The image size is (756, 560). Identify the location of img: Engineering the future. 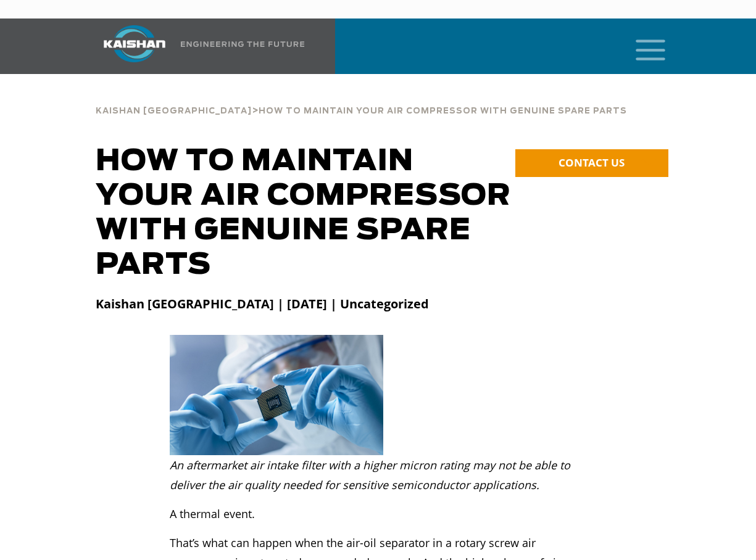
(243, 44).